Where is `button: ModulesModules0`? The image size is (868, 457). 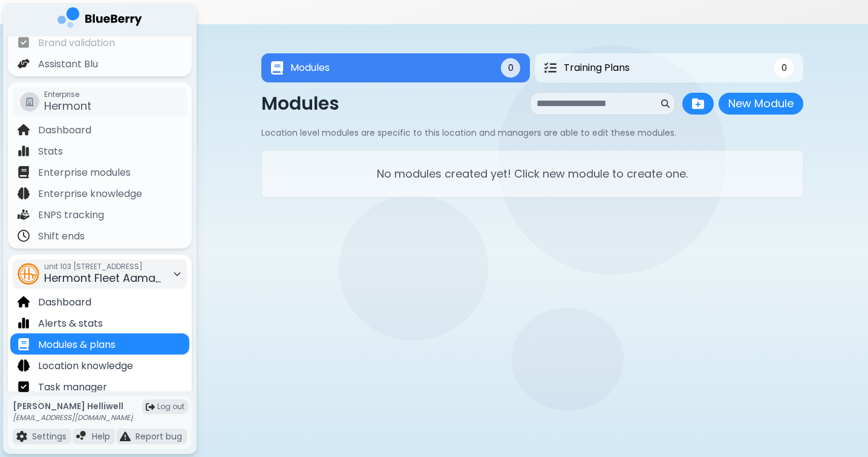 button: ModulesModules0 is located at coordinates (396, 68).